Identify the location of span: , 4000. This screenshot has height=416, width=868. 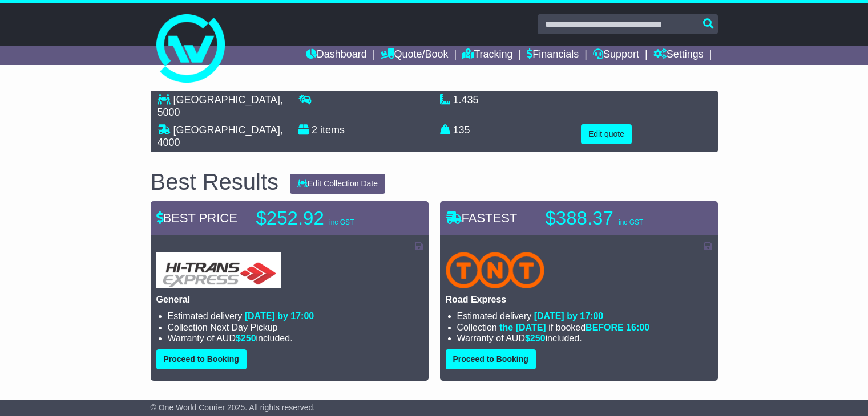
(221, 136).